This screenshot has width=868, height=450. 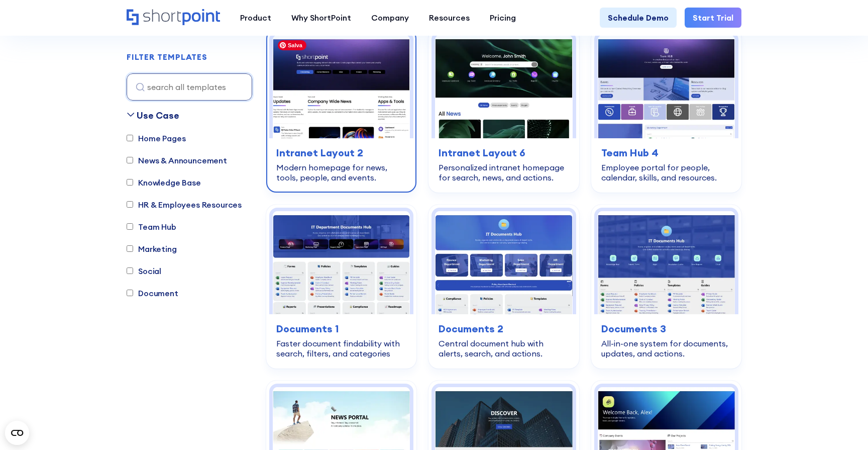 What do you see at coordinates (189, 87) in the screenshot?
I see `input: search all templates` at bounding box center [189, 87].